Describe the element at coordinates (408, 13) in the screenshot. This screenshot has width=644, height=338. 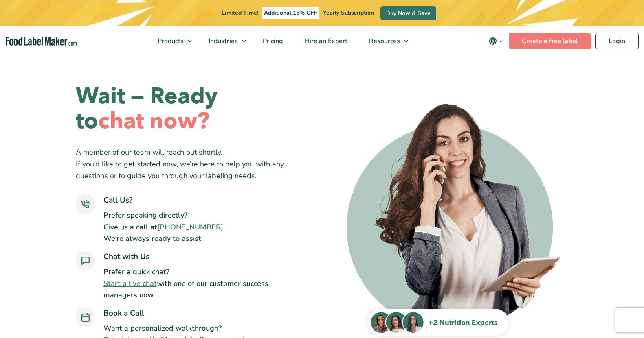
I see `a: Buy Now & Save` at that location.